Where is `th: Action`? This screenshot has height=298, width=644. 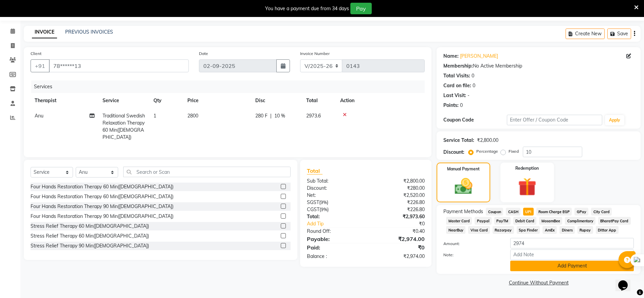
th: Action is located at coordinates (380, 101).